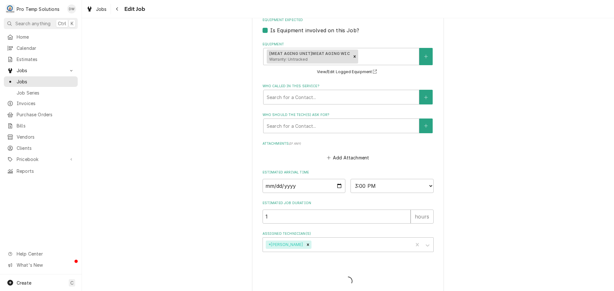 This screenshot has width=614, height=291. I want to click on a: Home, so click(41, 37).